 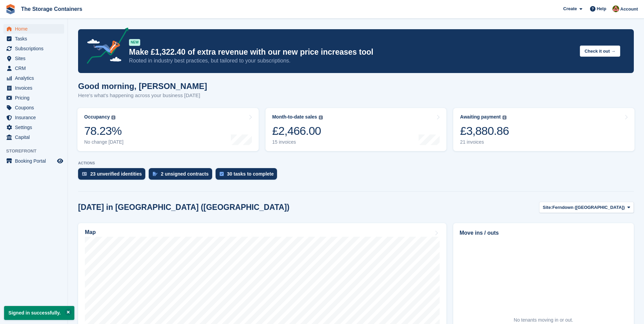 I want to click on h2: Move ins / outs, so click(x=543, y=233).